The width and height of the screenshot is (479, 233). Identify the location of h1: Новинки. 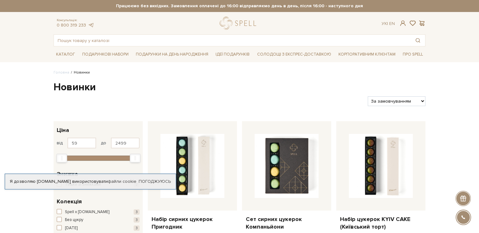
(240, 87).